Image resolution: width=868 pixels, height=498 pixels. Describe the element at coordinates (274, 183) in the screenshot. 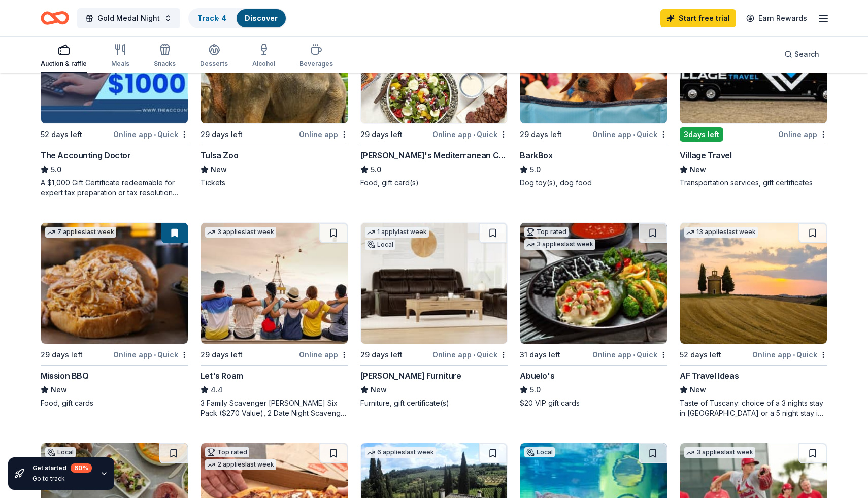

I see `div: Tickets` at that location.